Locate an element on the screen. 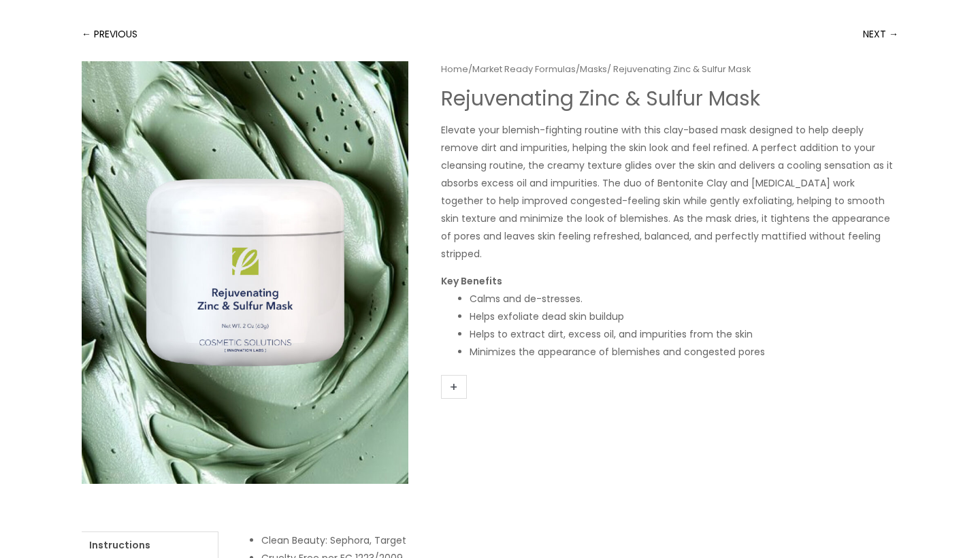  nav: Breadcrumb is located at coordinates (670, 69).